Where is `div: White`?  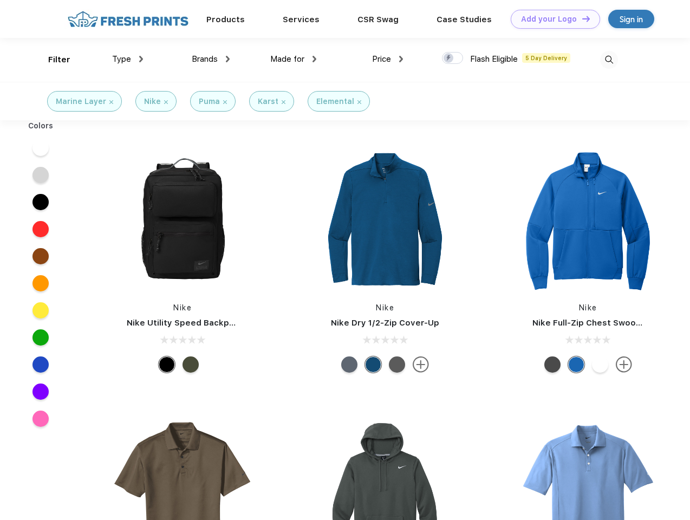
div: White is located at coordinates (600, 365).